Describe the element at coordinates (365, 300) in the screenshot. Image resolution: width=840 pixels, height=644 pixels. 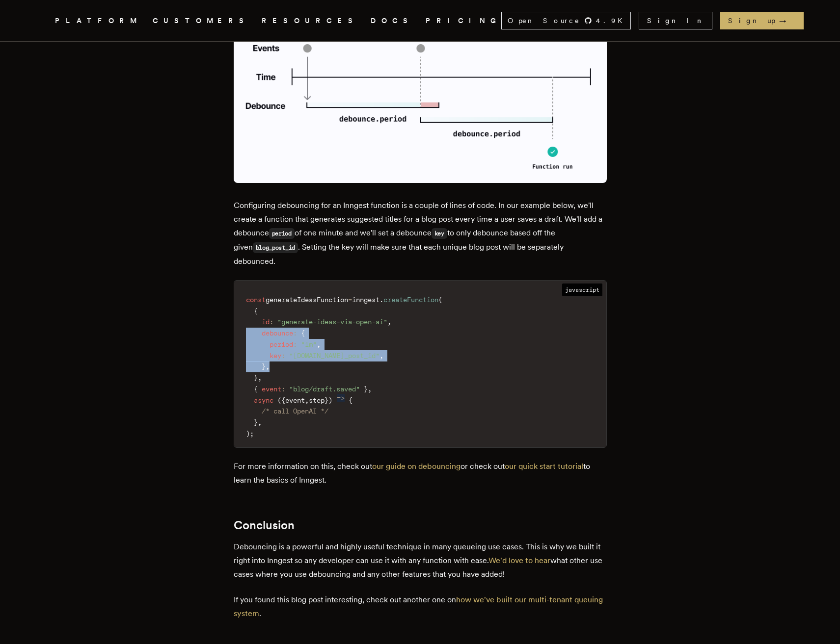
I see `span: inngest` at that location.